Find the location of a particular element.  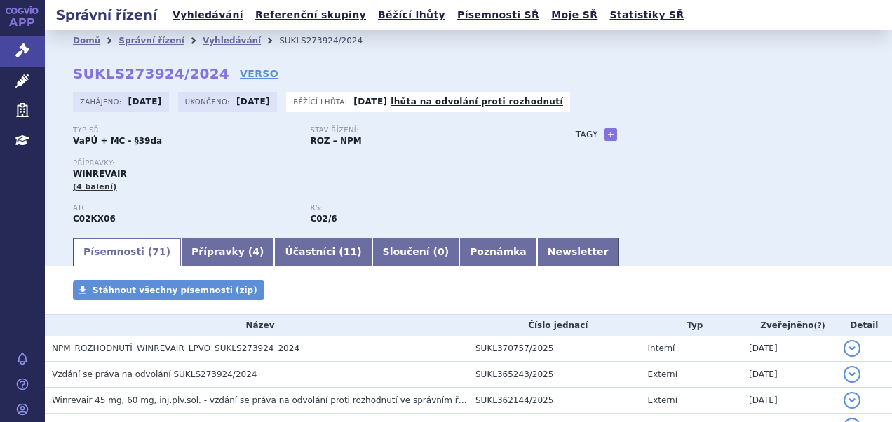

p: Stav řízení: is located at coordinates (421, 130).